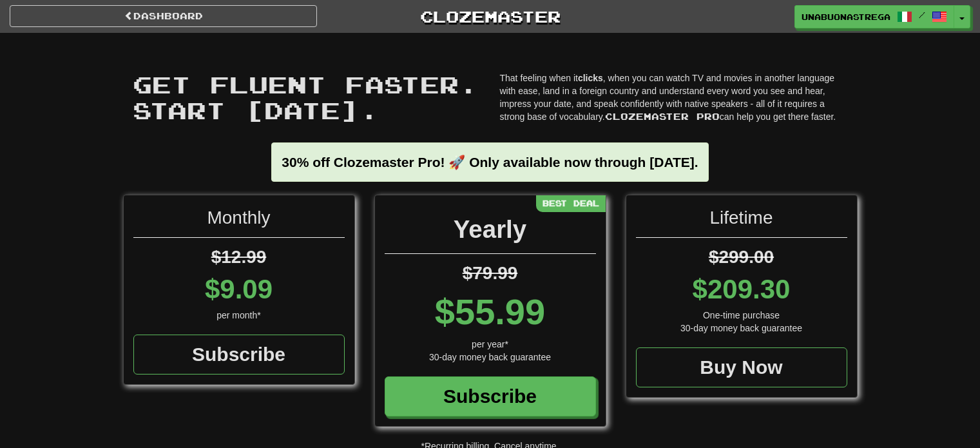 The width and height of the screenshot is (980, 448). What do you see at coordinates (163, 16) in the screenshot?
I see `a: Dashboard` at bounding box center [163, 16].